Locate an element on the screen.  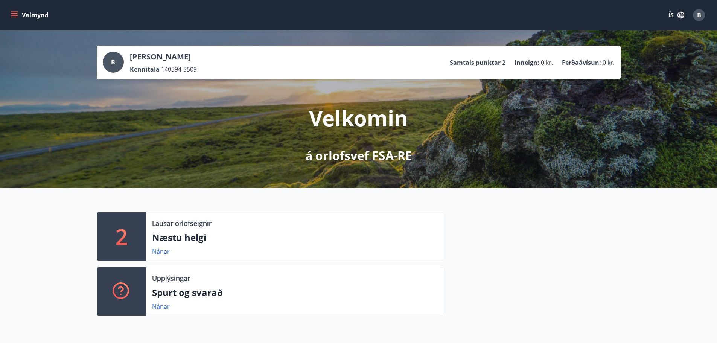
span: 2 is located at coordinates (503, 62).